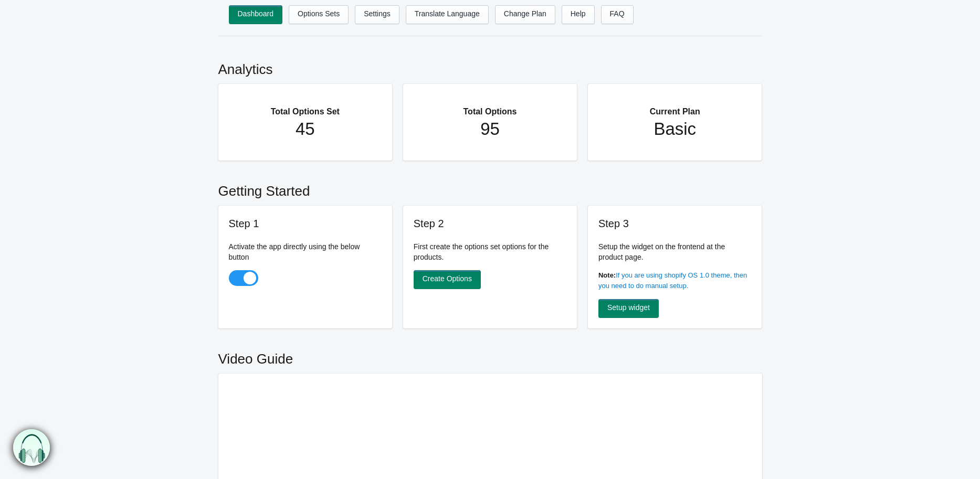 This screenshot has height=479, width=980. Describe the element at coordinates (675, 129) in the screenshot. I see `h1: Basic` at that location.